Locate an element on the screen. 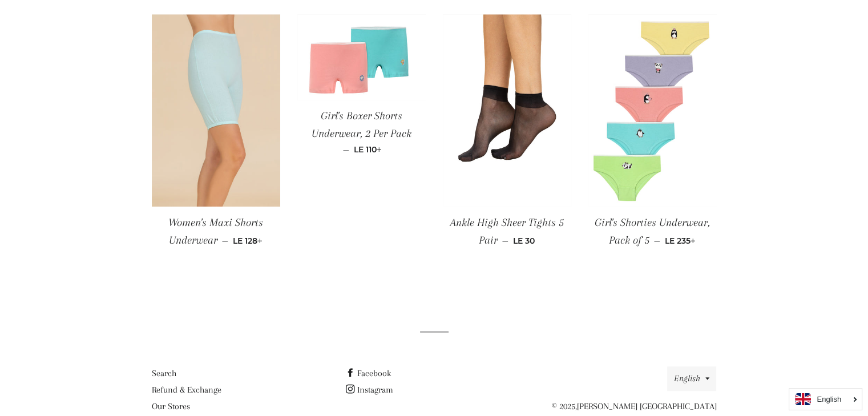 This screenshot has height=416, width=868. span: LE 128 is located at coordinates (248, 241).